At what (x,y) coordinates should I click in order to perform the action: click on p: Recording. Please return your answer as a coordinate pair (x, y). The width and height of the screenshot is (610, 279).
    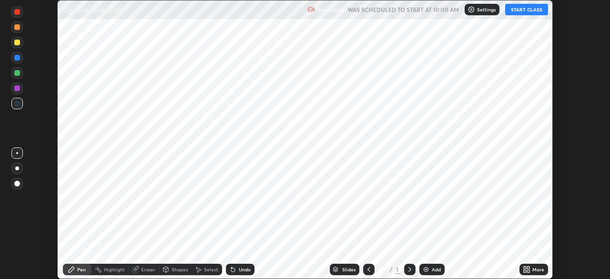
    Looking at the image, I should click on (330, 10).